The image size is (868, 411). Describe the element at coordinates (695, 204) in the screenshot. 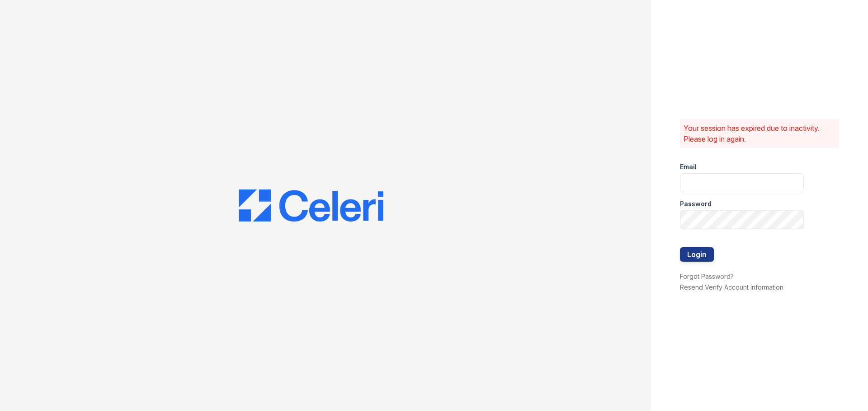

I see `label: Password` at that location.